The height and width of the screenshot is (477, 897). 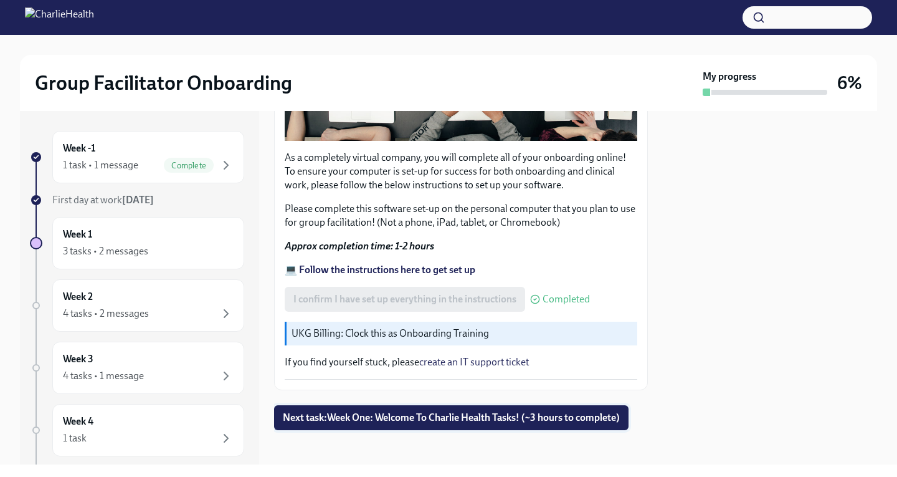 What do you see at coordinates (360, 246) in the screenshot?
I see `strong: Approx completion time: 1-2 hours` at bounding box center [360, 246].